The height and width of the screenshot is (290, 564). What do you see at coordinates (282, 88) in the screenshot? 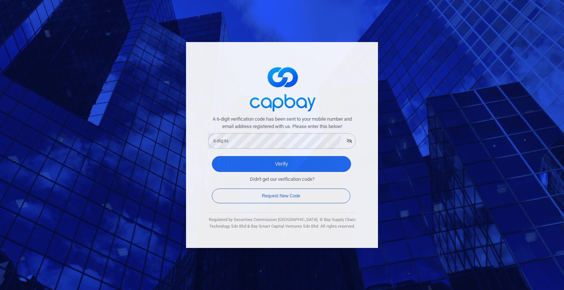
I see `img: logo` at bounding box center [282, 88].